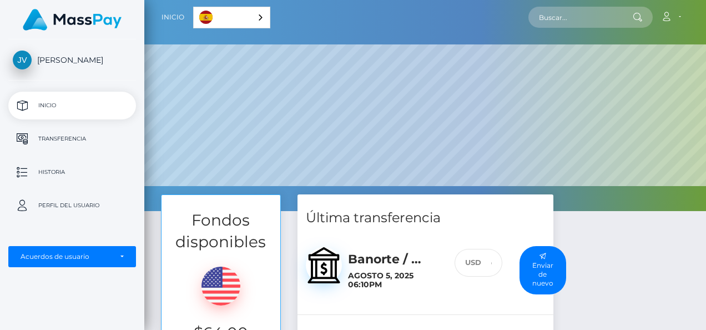 The image size is (706, 330). What do you see at coordinates (72, 205) in the screenshot?
I see `a: Perfil del usuario` at bounding box center [72, 205].